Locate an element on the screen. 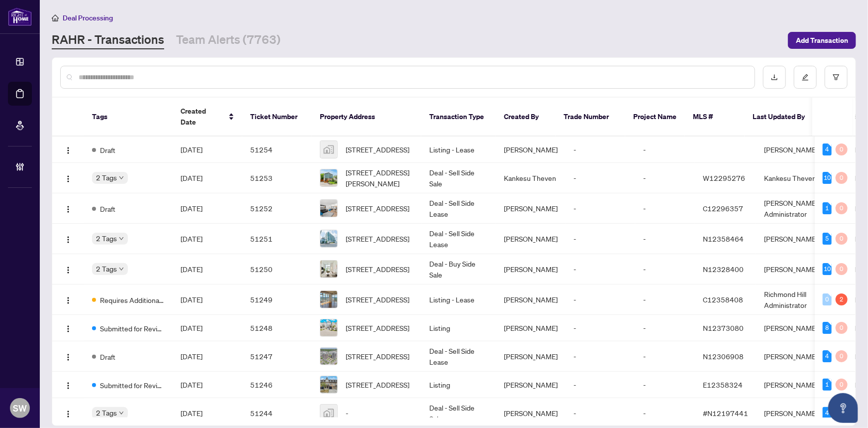 This screenshot has width=868, height=428. td: 51247 is located at coordinates (277, 356).